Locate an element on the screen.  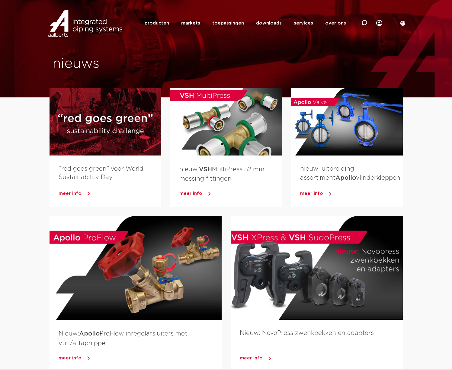
a: over ons is located at coordinates (336, 23).